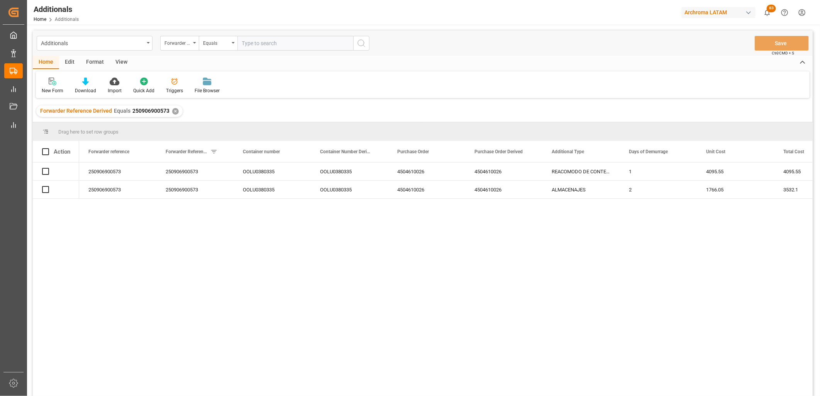 The image size is (820, 396). Describe the element at coordinates (109, 152) in the screenshot. I see `span: Forwarder reference` at that location.